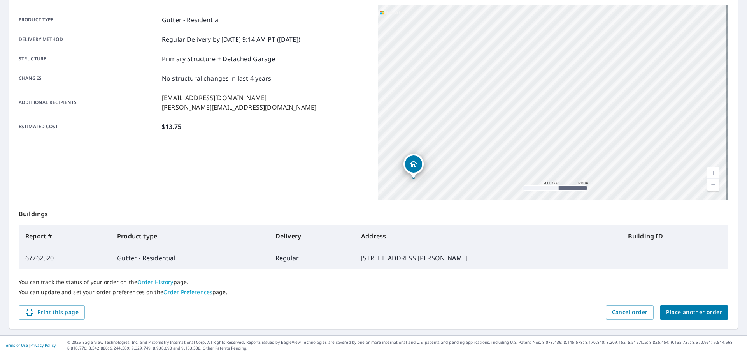  What do you see at coordinates (65, 258) in the screenshot?
I see `td: 67762520` at bounding box center [65, 258].